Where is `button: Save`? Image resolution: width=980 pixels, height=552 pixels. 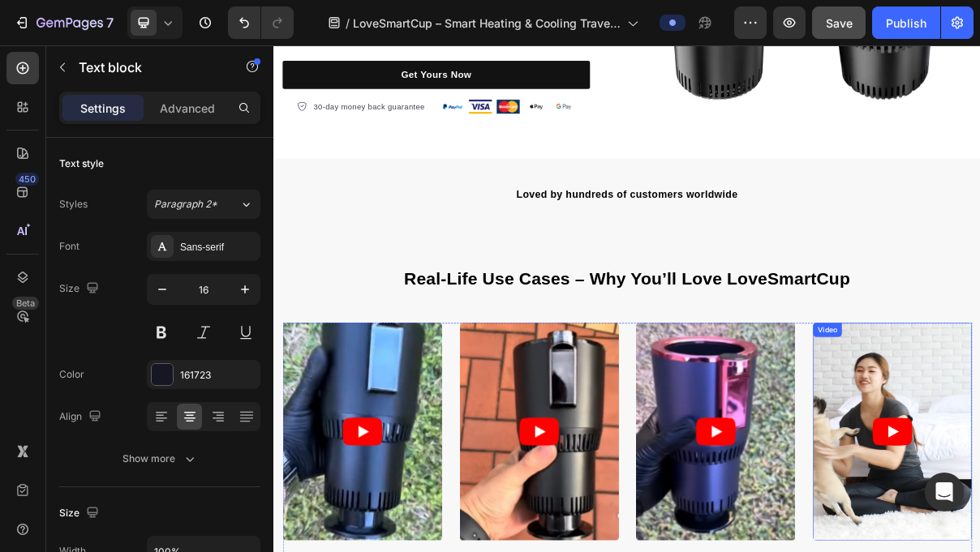
button: Save is located at coordinates (839, 23).